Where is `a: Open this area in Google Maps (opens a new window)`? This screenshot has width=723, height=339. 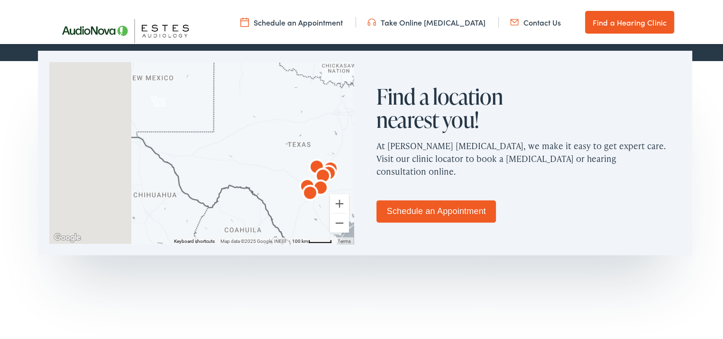
a: Open this area in Google Maps (opens a new window) is located at coordinates (67, 237).